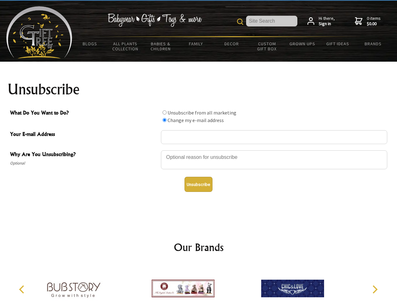  Describe the element at coordinates (373, 21) in the screenshot. I see `span: 0 items` at that location.